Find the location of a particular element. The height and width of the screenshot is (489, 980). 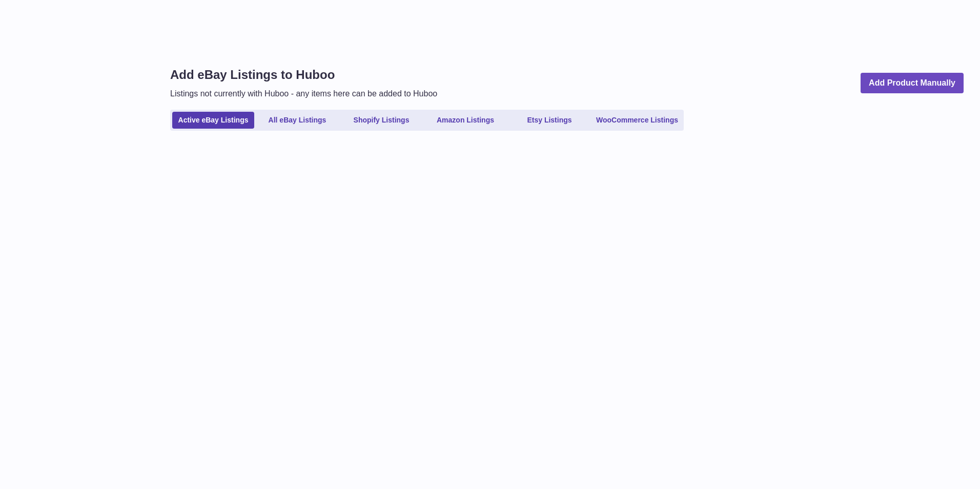

a: WooCommerce Listings is located at coordinates (637, 120).